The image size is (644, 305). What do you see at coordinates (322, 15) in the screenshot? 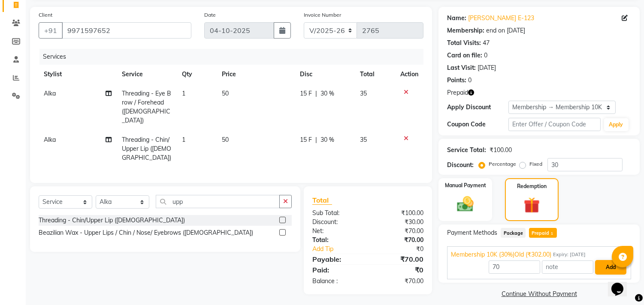
I see `label: Invoice Number` at bounding box center [322, 15].